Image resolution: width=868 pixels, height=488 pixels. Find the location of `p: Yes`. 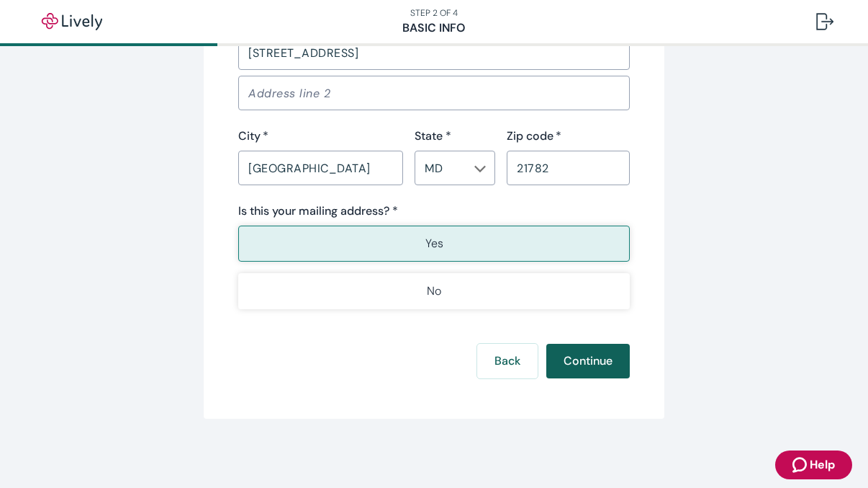

p: Yes is located at coordinates (434, 244).